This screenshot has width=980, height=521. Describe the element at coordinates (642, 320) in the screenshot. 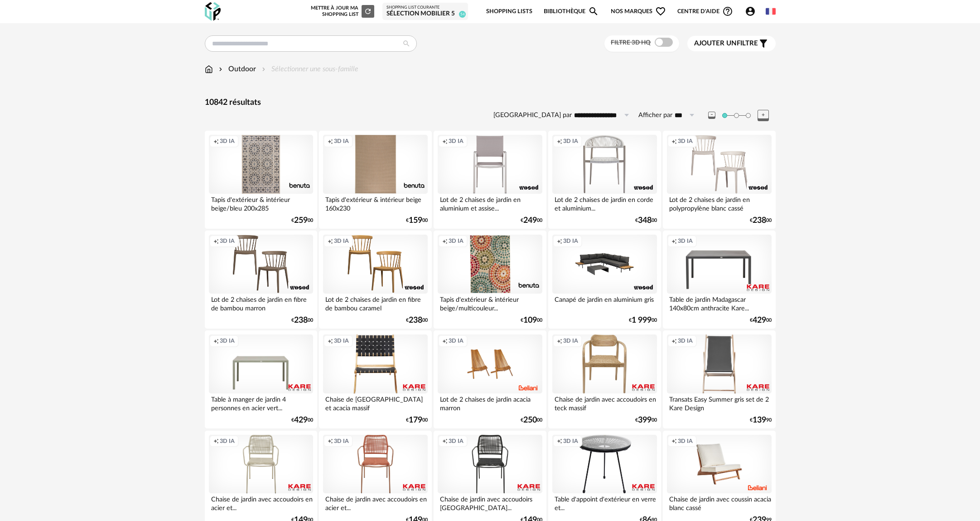

I see `span: 1 999` at that location.